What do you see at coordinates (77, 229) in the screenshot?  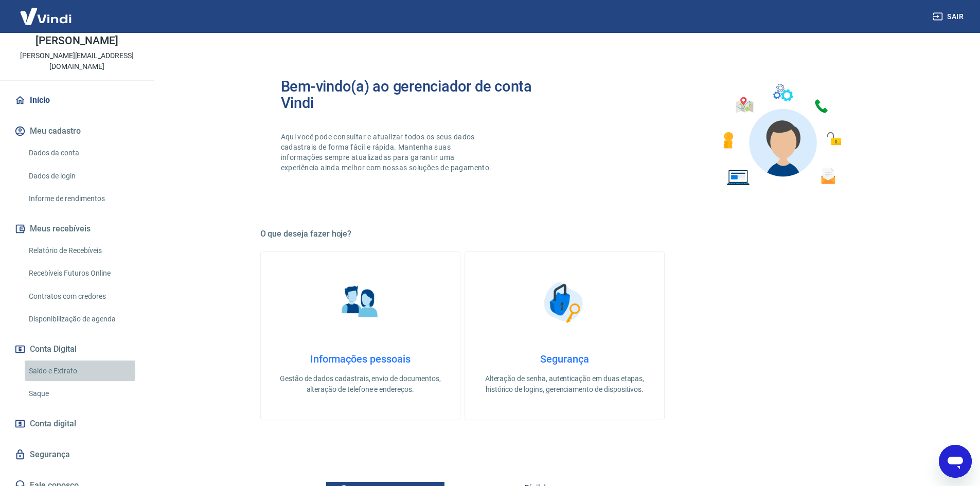 I see `button: Meus recebíveis` at bounding box center [77, 229].